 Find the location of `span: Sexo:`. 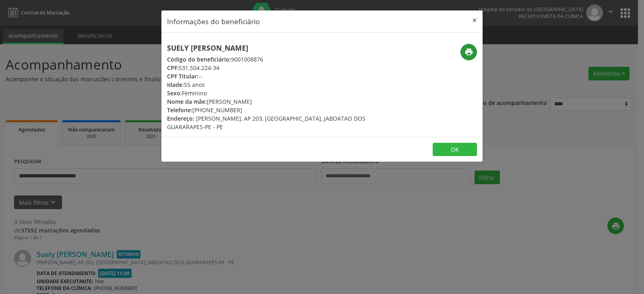

span: Sexo: is located at coordinates (174, 93).